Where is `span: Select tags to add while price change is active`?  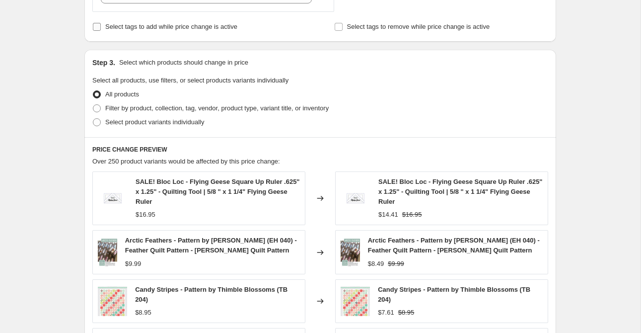
span: Select tags to add while price change is active is located at coordinates (171, 26).